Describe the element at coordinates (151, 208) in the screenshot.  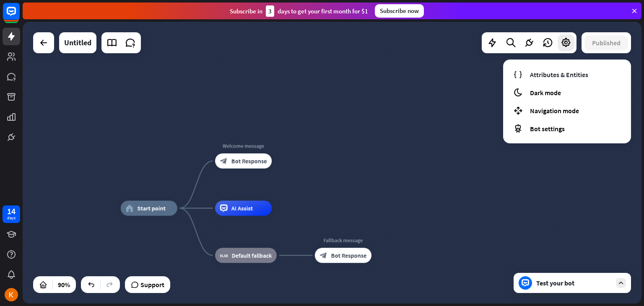
I see `span: Start point` at that location.